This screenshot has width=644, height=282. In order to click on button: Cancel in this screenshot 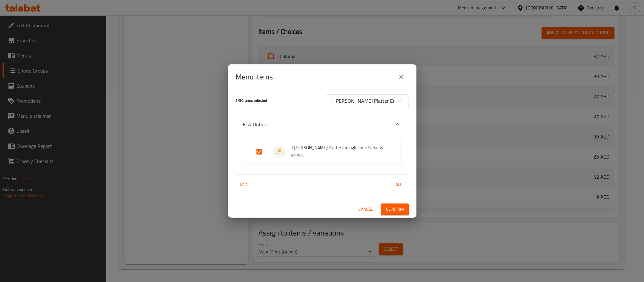, I will do `click(366, 209)`.